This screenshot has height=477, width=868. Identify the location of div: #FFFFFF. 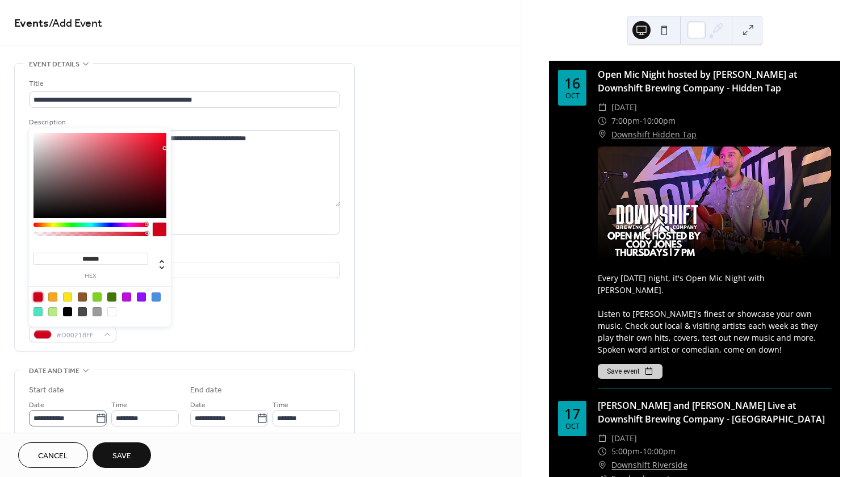
(112, 311).